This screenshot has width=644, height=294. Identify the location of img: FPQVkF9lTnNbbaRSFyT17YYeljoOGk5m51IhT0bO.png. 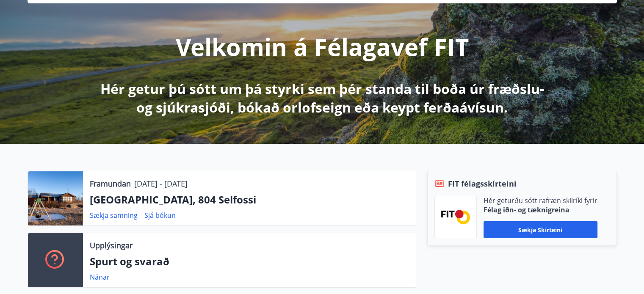
(456, 216).